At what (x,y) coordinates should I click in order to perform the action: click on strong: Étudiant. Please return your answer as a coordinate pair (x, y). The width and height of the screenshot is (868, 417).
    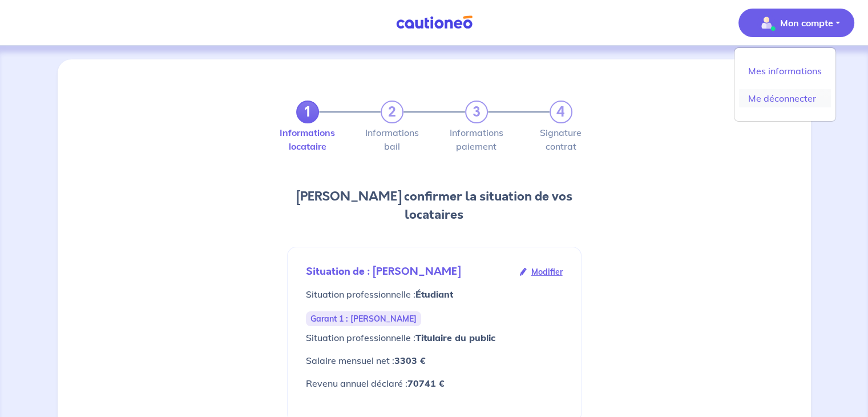
    Looking at the image, I should click on (434, 294).